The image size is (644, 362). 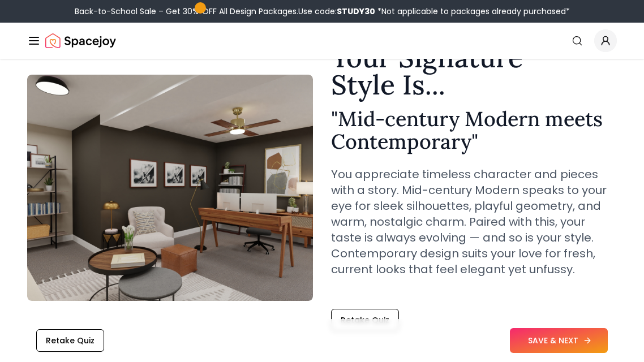 I want to click on p: You appreciate timeless character and pieces with a story. Mid-century Modern speaks to your eye ..., so click(x=473, y=222).